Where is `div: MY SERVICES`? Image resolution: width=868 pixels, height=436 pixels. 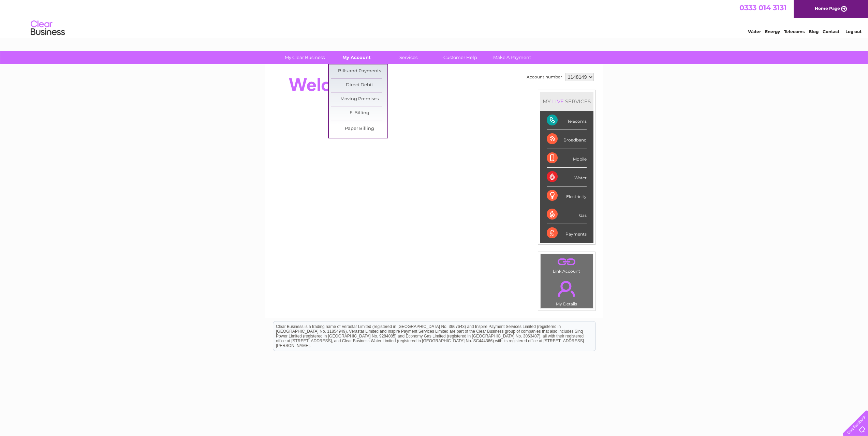 div: MY SERVICES is located at coordinates (566, 101).